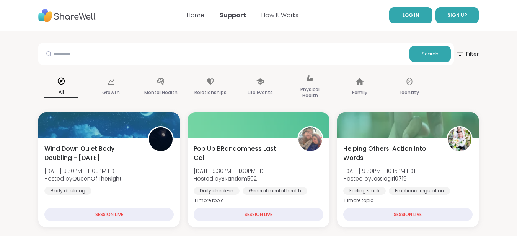 This screenshot has height=236, width=517. Describe the element at coordinates (61, 93) in the screenshot. I see `p: All` at that location.